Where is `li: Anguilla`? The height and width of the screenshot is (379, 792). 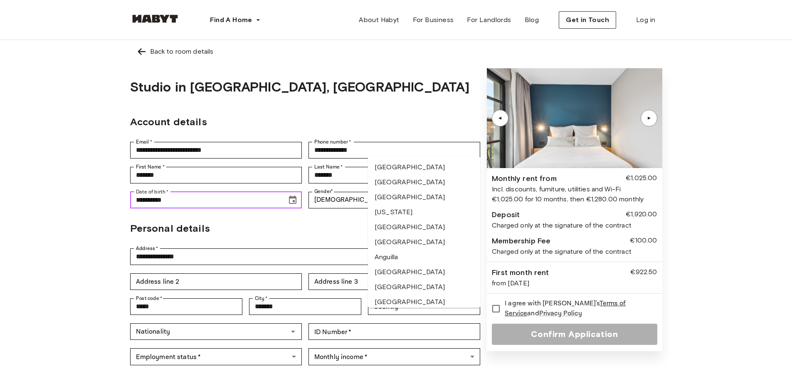
li: Anguilla is located at coordinates (424, 257).